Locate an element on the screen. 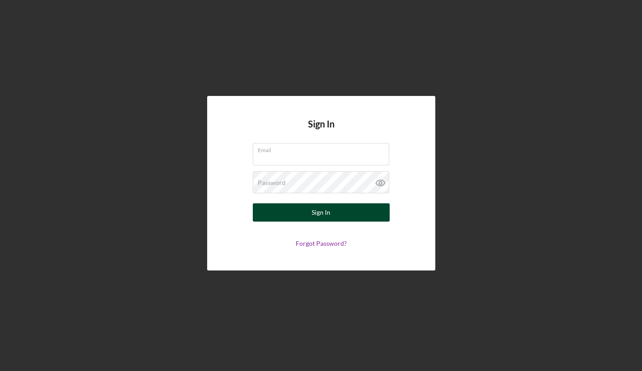 This screenshot has width=642, height=371. label: Password is located at coordinates (272, 183).